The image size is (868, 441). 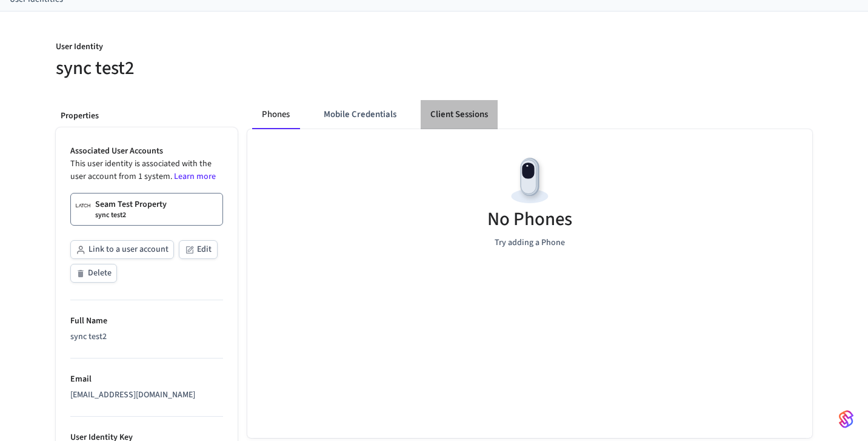 I want to click on p: Properties, so click(x=146, y=116).